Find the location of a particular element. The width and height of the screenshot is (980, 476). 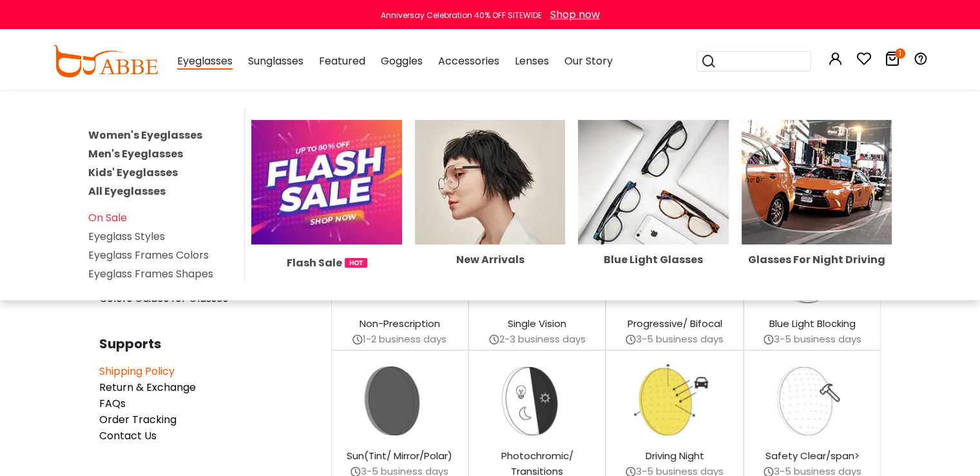

a: Glasses For Night Driving is located at coordinates (817, 220).